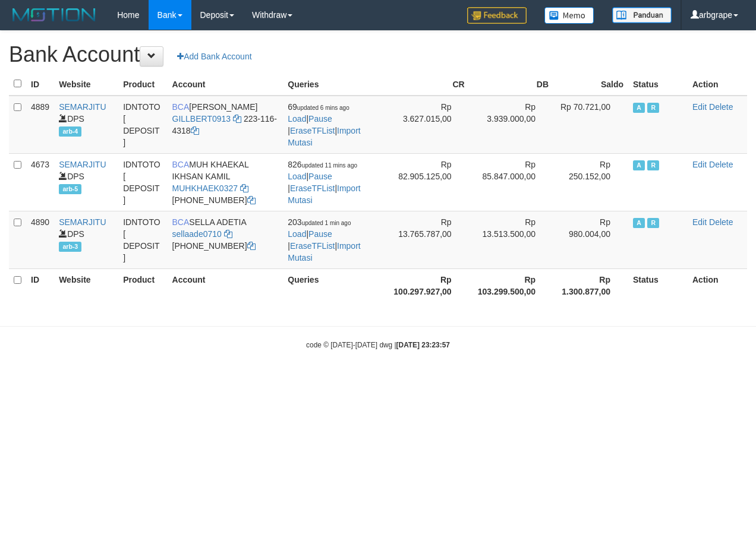  Describe the element at coordinates (591, 125) in the screenshot. I see `td: Rp 70.721,00` at that location.